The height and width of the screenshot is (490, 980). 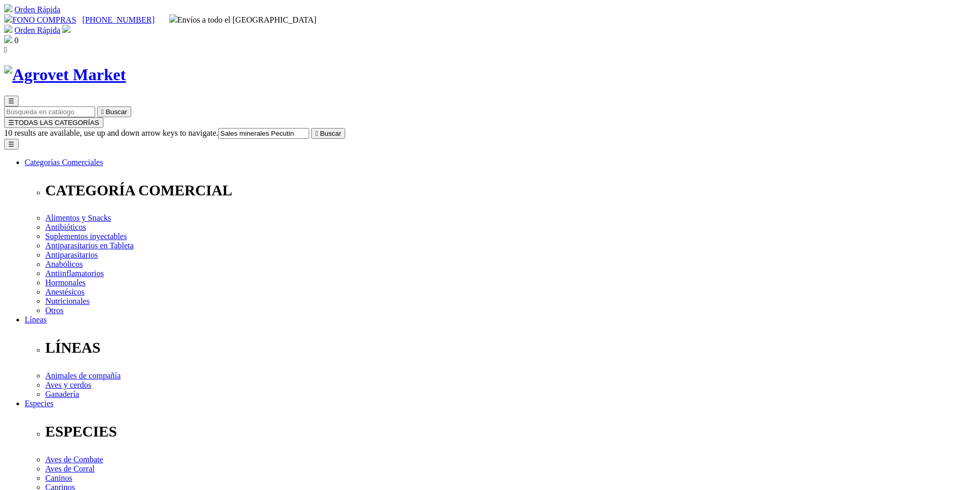 I want to click on img: Agrovet Market, so click(x=65, y=74).